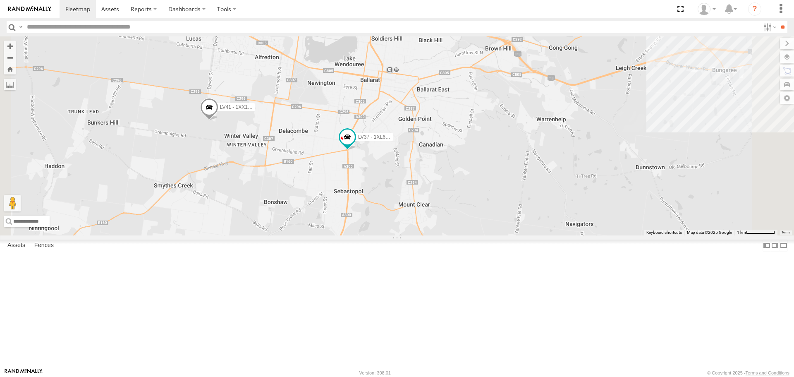 The height and width of the screenshot is (377, 794). I want to click on span: Map data ©2025 Google, so click(709, 232).